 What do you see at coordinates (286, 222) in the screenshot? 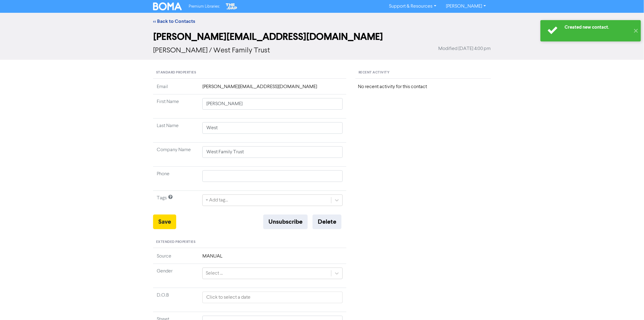
I see `button: Unsubscribe` at bounding box center [286, 222].